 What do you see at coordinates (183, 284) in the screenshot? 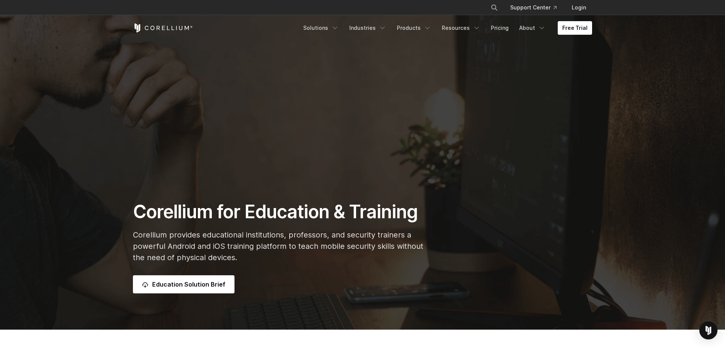
I see `a: Education Solution Brief` at bounding box center [183, 284].